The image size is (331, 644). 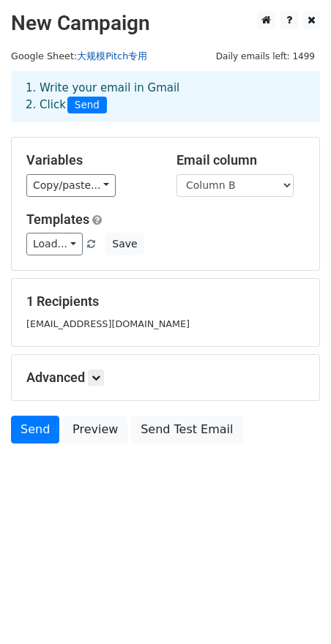 I want to click on a: Copy/paste..., so click(x=71, y=185).